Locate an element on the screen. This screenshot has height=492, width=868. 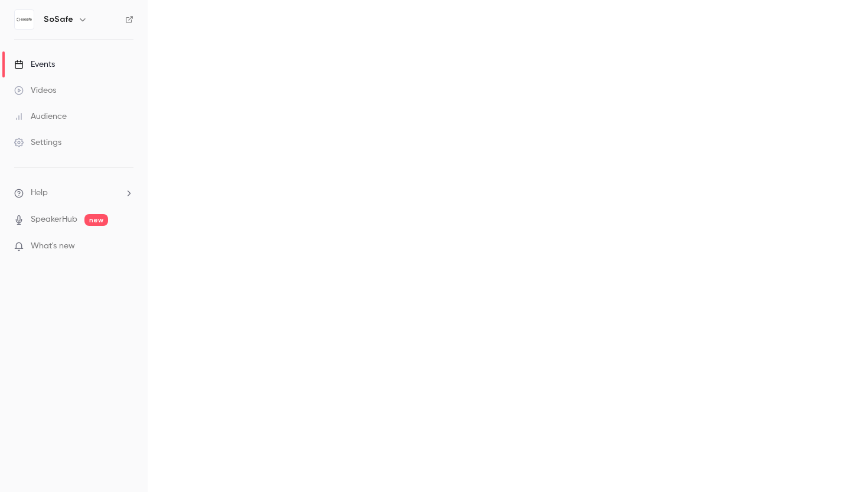
span: What's new is located at coordinates (52, 246).